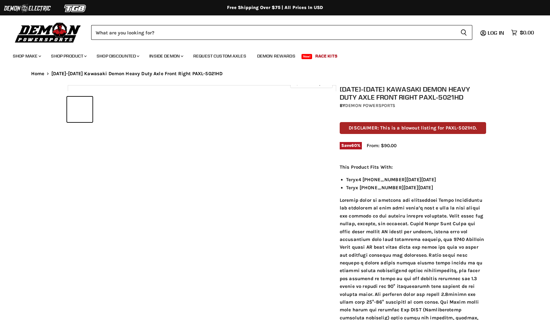 Image resolution: width=550 pixels, height=320 pixels. I want to click on button: Search, so click(463, 32).